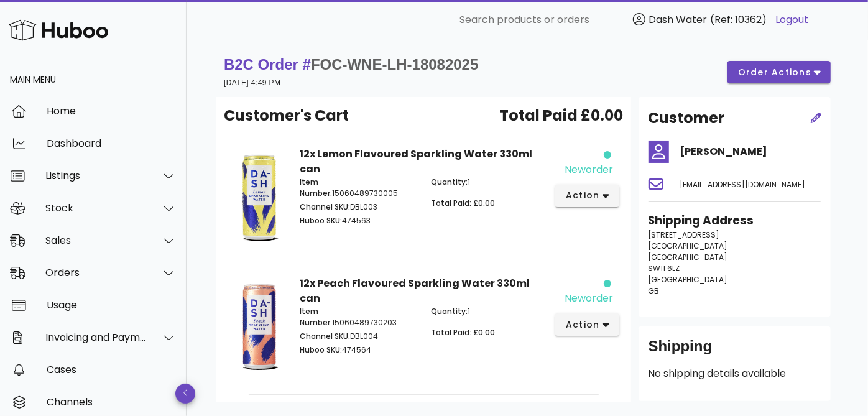 The image size is (868, 416). I want to click on div: Listings, so click(96, 176).